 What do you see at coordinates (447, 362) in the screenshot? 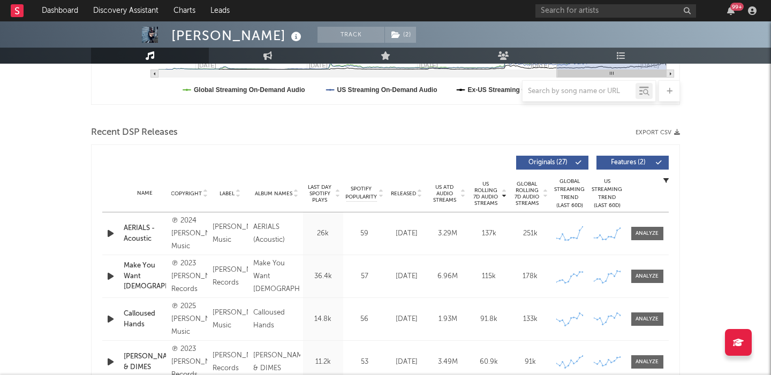
I see `div: 3.49M` at bounding box center [447, 362].